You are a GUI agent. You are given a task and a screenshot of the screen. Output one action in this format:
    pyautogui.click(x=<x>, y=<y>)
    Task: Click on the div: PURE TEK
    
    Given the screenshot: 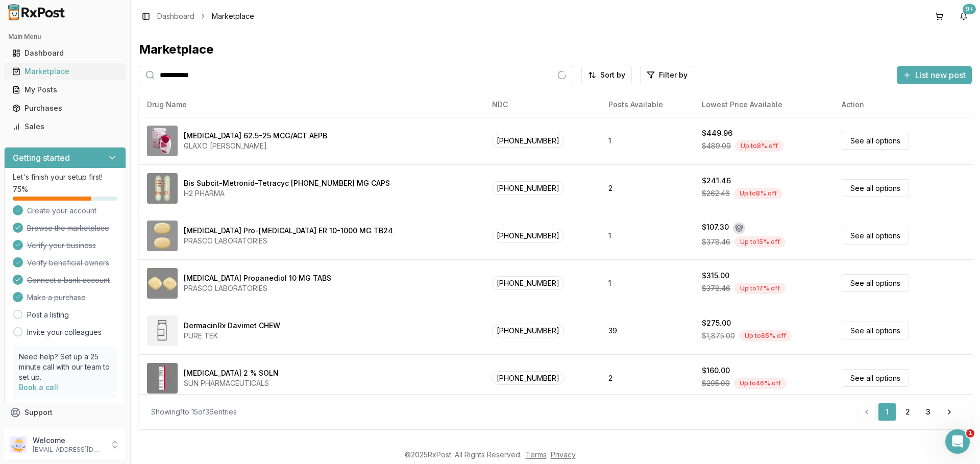 What is the action you would take?
    pyautogui.click(x=232, y=336)
    